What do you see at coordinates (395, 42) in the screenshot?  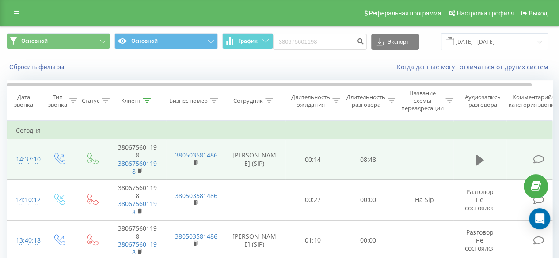 I see `button: Экспорт` at bounding box center [395, 42].